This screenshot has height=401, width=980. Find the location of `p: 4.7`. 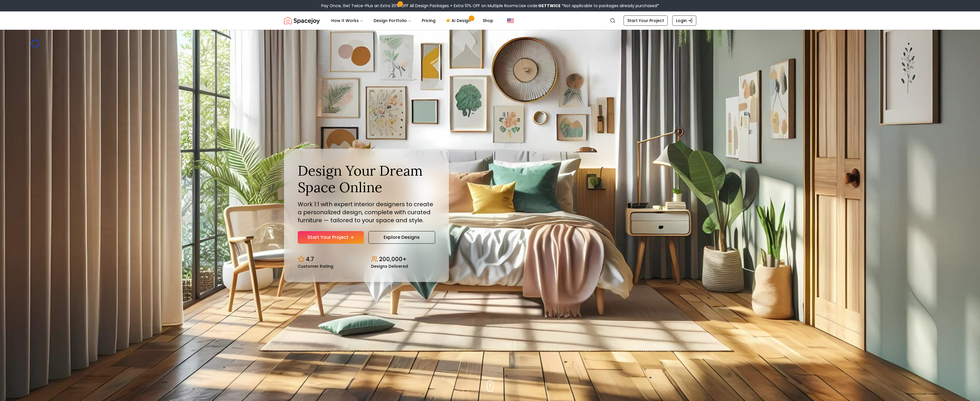

p: 4.7 is located at coordinates (310, 259).